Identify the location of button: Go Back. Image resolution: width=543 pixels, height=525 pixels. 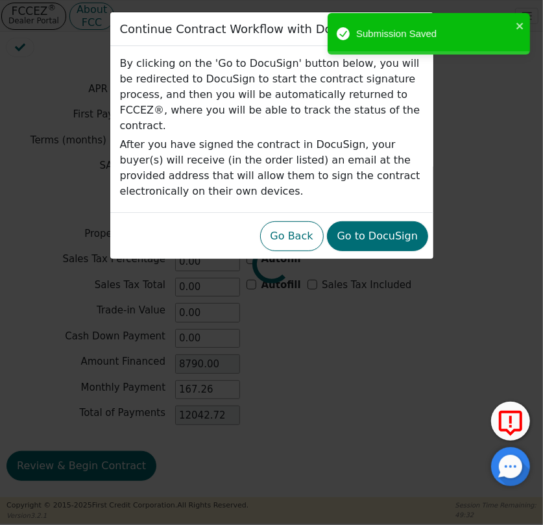
(292, 236).